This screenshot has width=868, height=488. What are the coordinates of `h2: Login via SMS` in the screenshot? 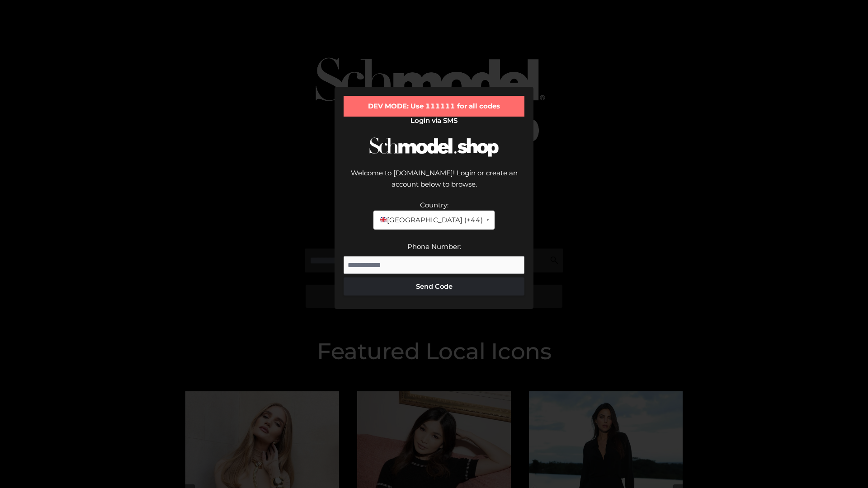 It's located at (434, 121).